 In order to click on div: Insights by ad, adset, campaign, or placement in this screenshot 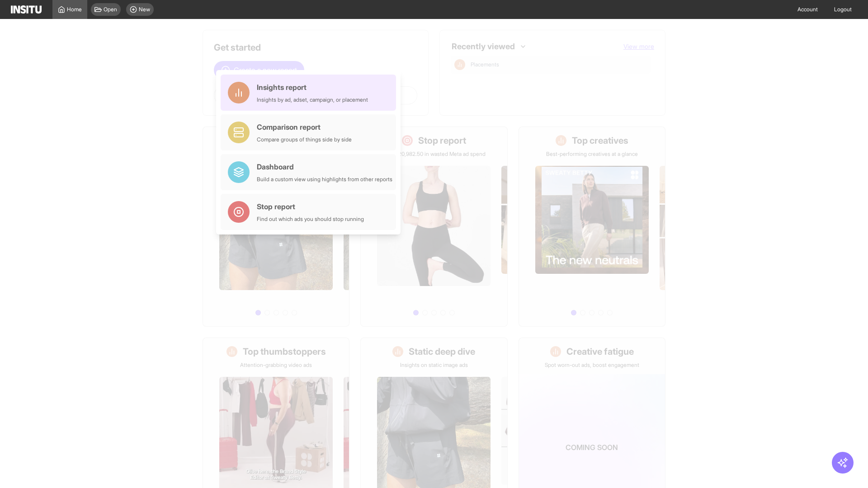, I will do `click(312, 100)`.